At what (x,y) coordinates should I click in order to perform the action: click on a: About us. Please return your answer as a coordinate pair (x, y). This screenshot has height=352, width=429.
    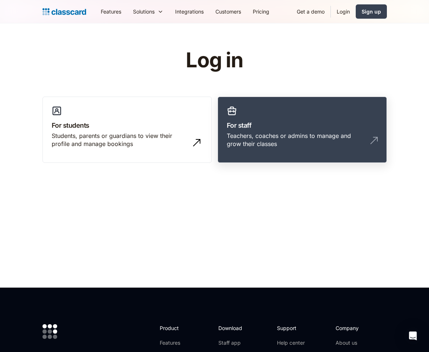
    Looking at the image, I should click on (360, 343).